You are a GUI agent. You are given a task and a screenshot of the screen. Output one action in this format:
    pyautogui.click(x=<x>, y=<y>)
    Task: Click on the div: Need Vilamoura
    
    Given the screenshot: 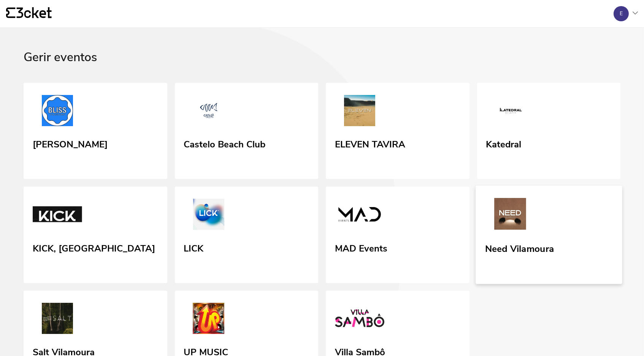 What is the action you would take?
    pyautogui.click(x=519, y=247)
    